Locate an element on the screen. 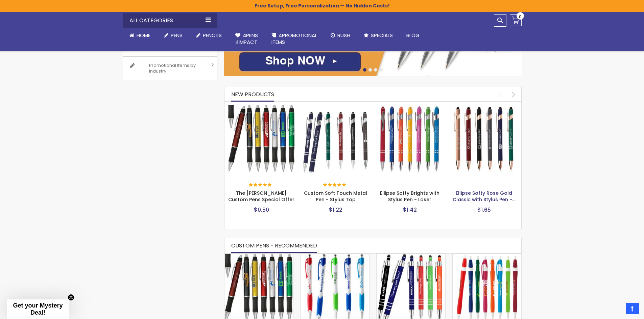 The height and width of the screenshot is (319, 644). span: Pens is located at coordinates (177, 35).